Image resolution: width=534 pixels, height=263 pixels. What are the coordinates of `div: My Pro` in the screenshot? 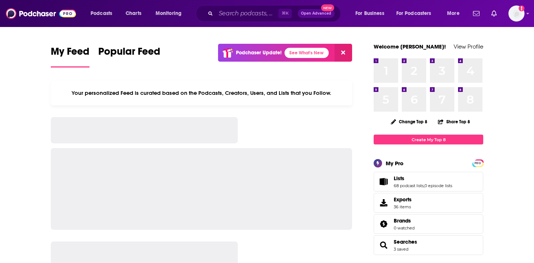 It's located at (395, 163).